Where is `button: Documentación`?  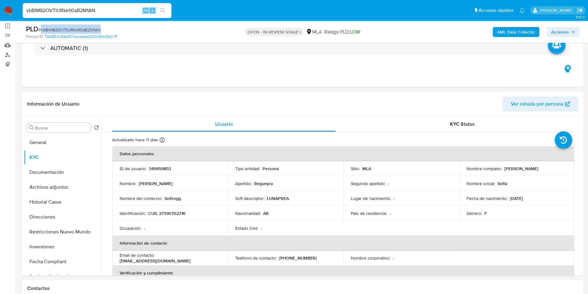
button: Documentación is located at coordinates (63, 172).